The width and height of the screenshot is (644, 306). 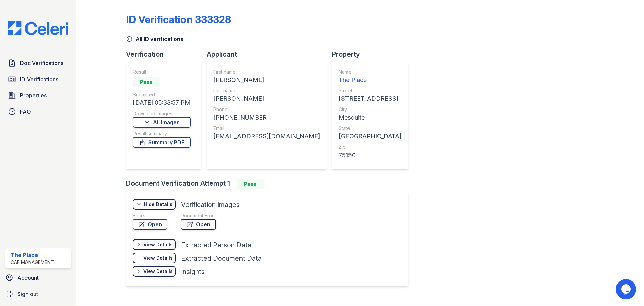 I want to click on span: FAQ, so click(x=25, y=112).